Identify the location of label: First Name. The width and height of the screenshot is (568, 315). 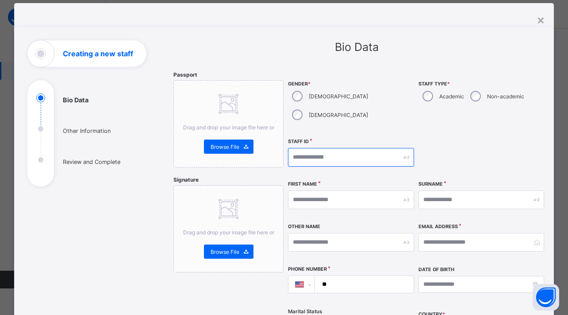
(303, 184).